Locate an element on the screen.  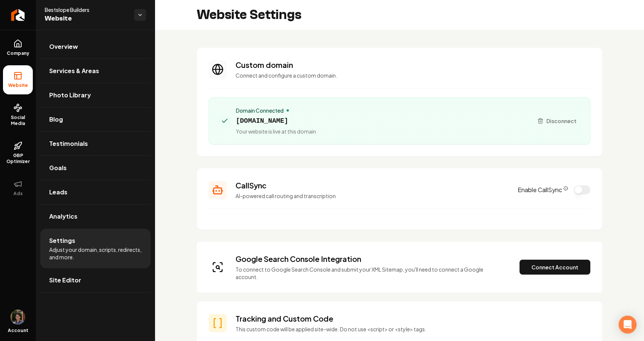
span: Photo Library is located at coordinates (70, 95).